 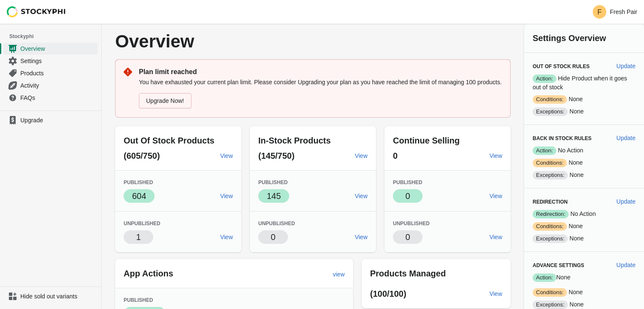 What do you see at coordinates (294, 141) in the screenshot?
I see `span: In-Stock Products` at bounding box center [294, 141].